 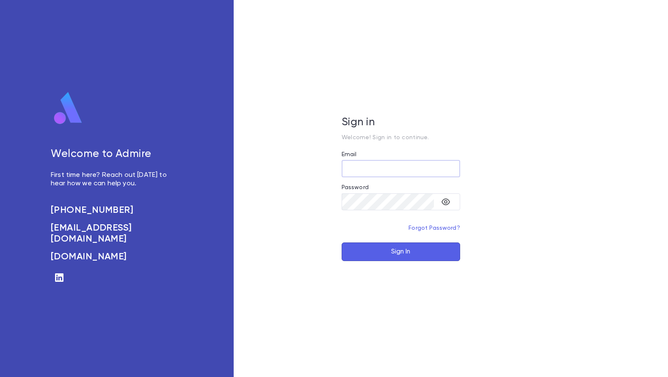 I want to click on button: Sign In, so click(x=401, y=252).